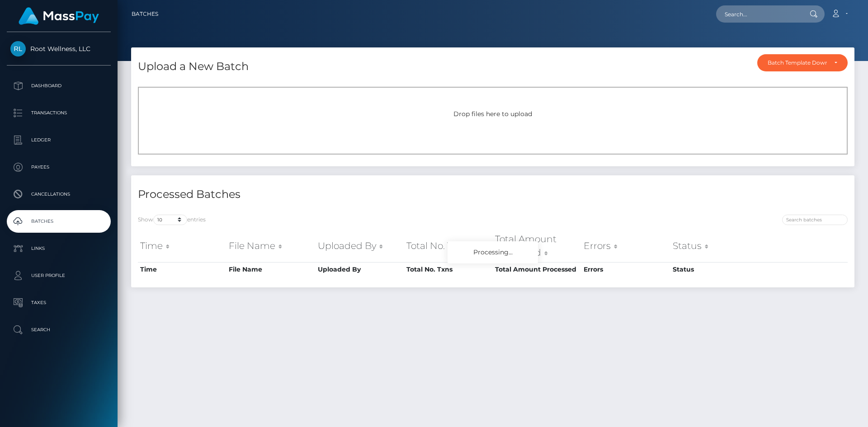 This screenshot has height=427, width=868. I want to click on h4: Processed Batches, so click(312, 195).